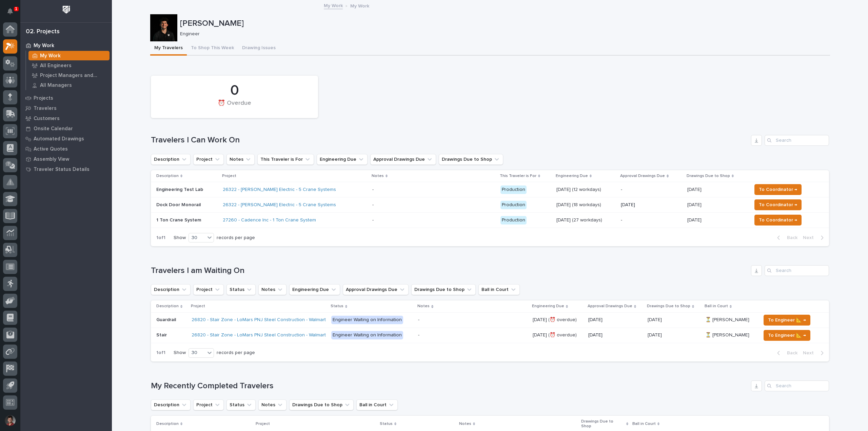  What do you see at coordinates (502, 34) in the screenshot?
I see `p: Engineer` at bounding box center [502, 34].